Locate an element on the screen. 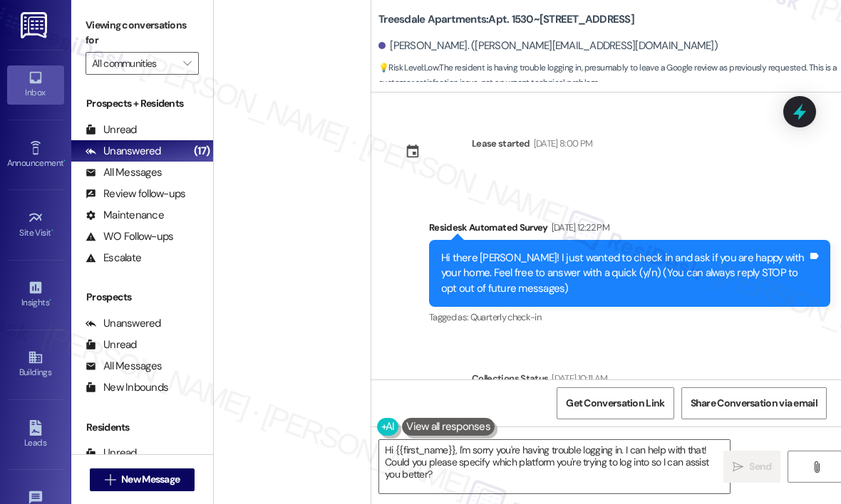 Image resolution: width=841 pixels, height=504 pixels. button: Get Conversation Link is located at coordinates (615, 403).